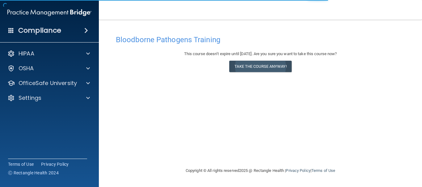  I want to click on h4: Compliance, so click(40, 31).